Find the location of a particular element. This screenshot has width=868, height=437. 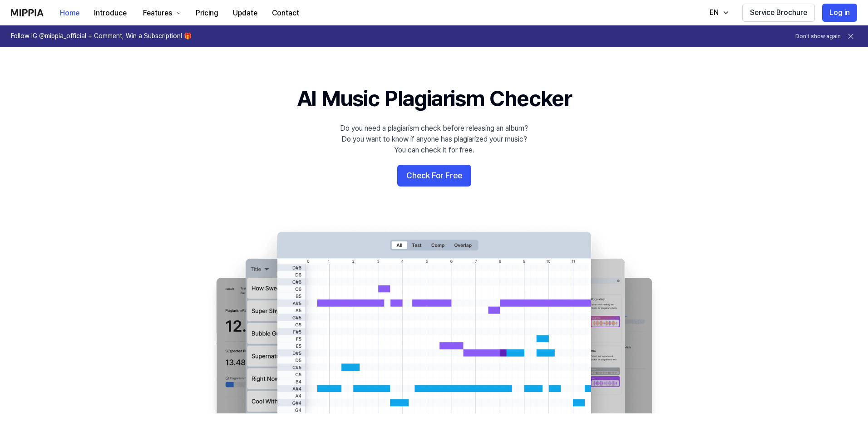

button: Check For Free is located at coordinates (434, 175).